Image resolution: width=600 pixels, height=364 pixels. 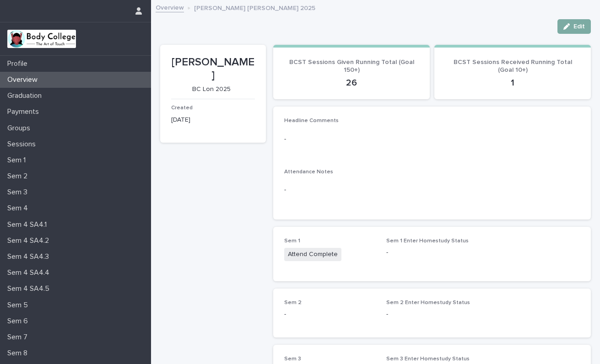 What do you see at coordinates (18, 160) in the screenshot?
I see `p: Sem 1` at bounding box center [18, 160].